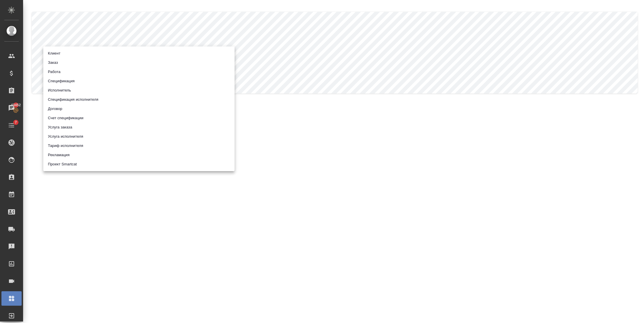 The image size is (644, 323). What do you see at coordinates (139, 155) in the screenshot?
I see `li: Рекламация` at bounding box center [139, 155].